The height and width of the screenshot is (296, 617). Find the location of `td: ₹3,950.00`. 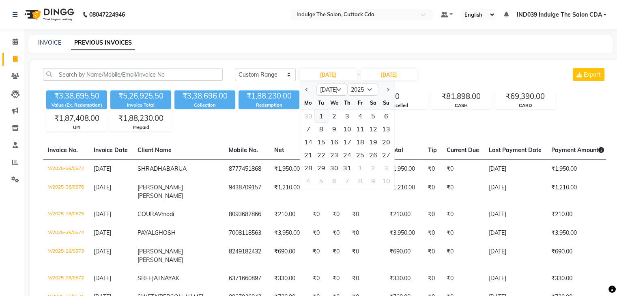

td: ₹3,950.00 is located at coordinates (288, 233).